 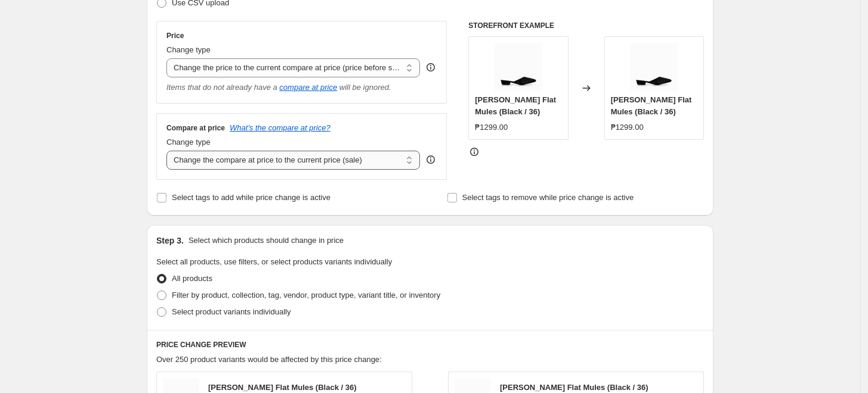 What do you see at coordinates (430, 345) in the screenshot?
I see `h6: PRICE CHANGE PREVIEW` at bounding box center [430, 345].